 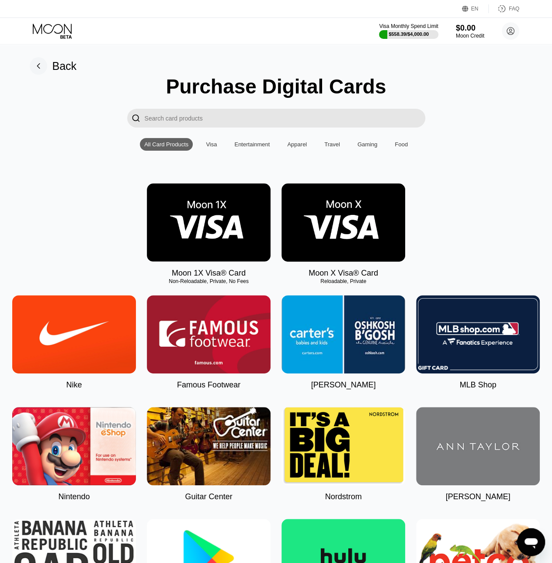 I want to click on div: Visa, so click(x=211, y=144).